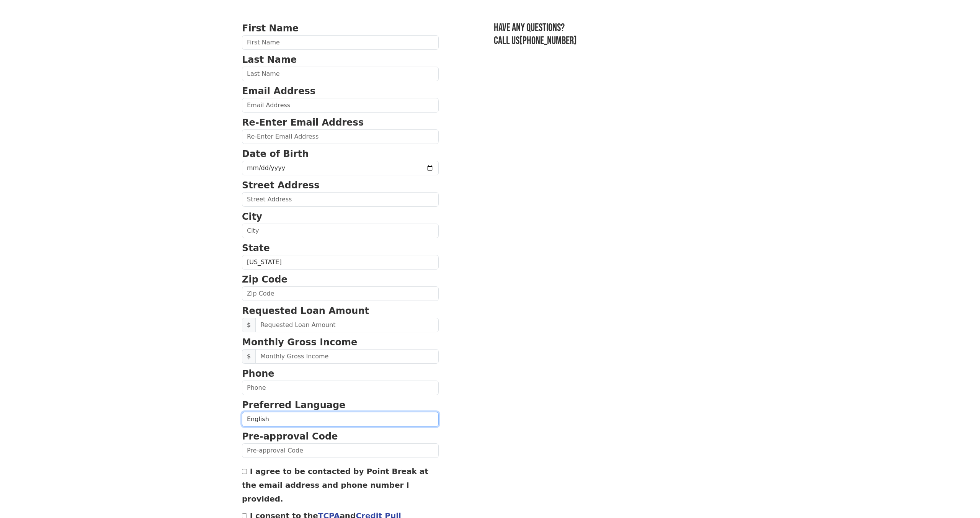 Image resolution: width=980 pixels, height=518 pixels. What do you see at coordinates (340, 105) in the screenshot?
I see `input: Email Address` at bounding box center [340, 105].